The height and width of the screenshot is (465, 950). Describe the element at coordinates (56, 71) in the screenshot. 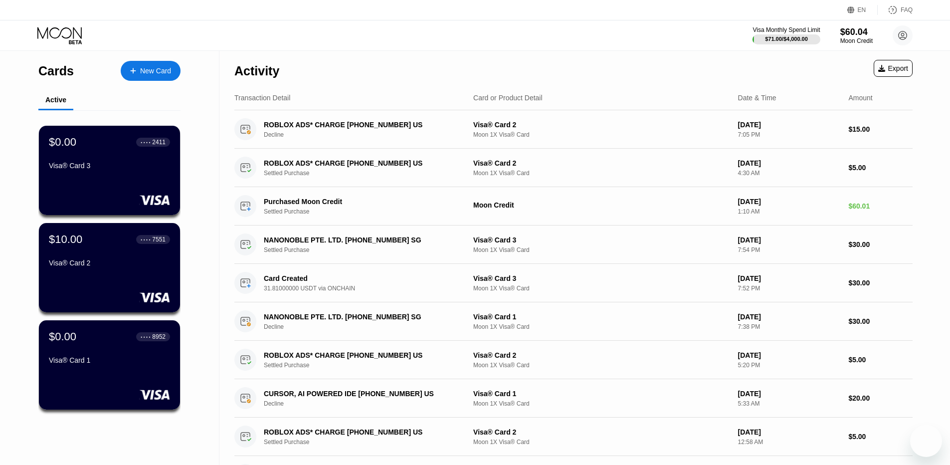

I see `div: Cards` at that location.